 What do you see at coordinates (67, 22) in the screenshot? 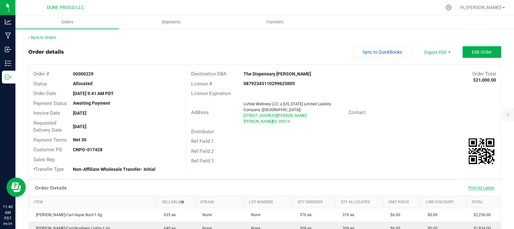
I see `a: Orders` at bounding box center [67, 22].